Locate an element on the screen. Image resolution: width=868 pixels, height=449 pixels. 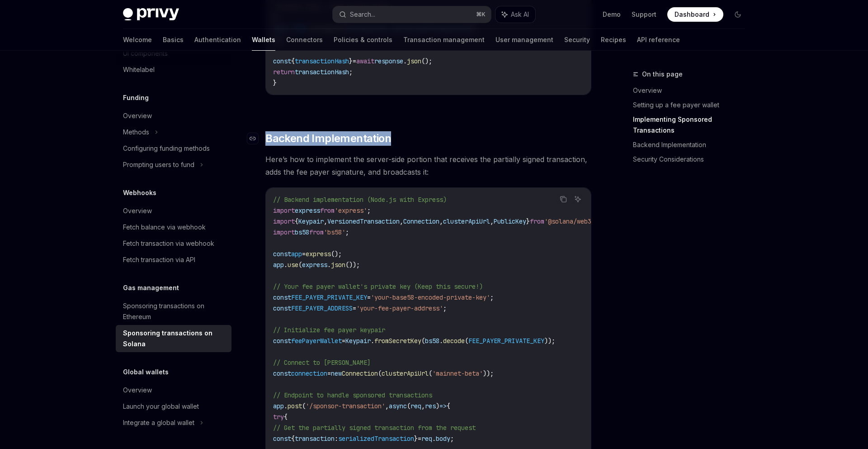
span: feePayerWallet is located at coordinates (316, 341).